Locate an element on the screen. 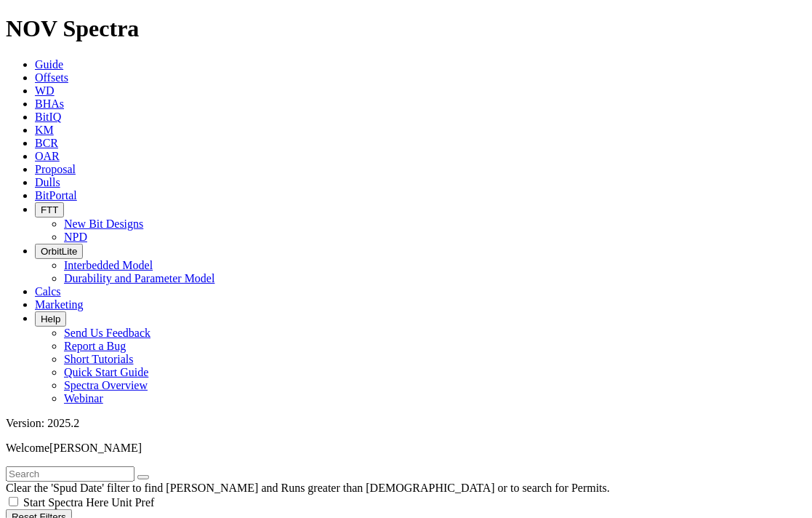 The height and width of the screenshot is (518, 812). a: BHAs is located at coordinates (49, 104).